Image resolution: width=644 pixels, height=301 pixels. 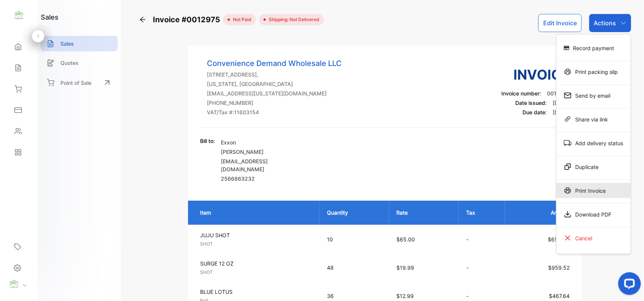 What do you see at coordinates (49, 17) in the screenshot?
I see `h1: sales` at bounding box center [49, 17].